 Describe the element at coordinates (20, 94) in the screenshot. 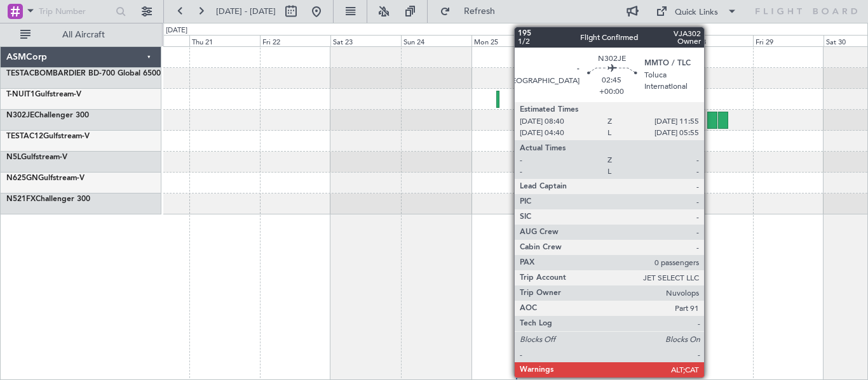

I see `span: T-NUIT1` at that location.